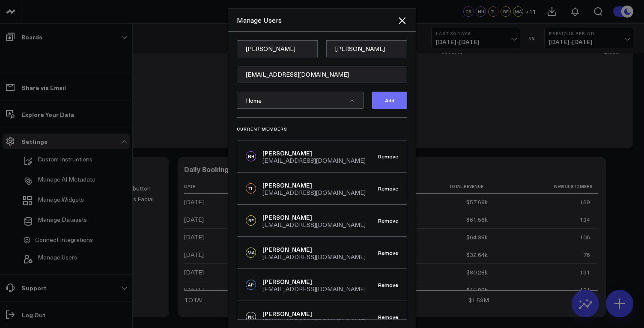 The width and height of the screenshot is (644, 328). Describe the element at coordinates (277, 49) in the screenshot. I see `input: First name` at that location.